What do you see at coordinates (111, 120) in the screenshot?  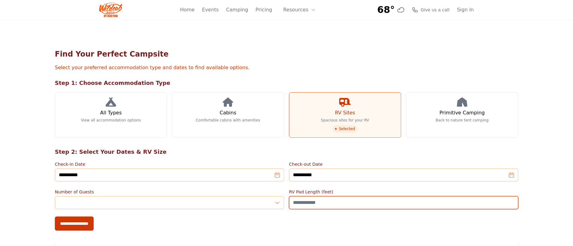 I see `p: View all accommodation options` at bounding box center [111, 120].